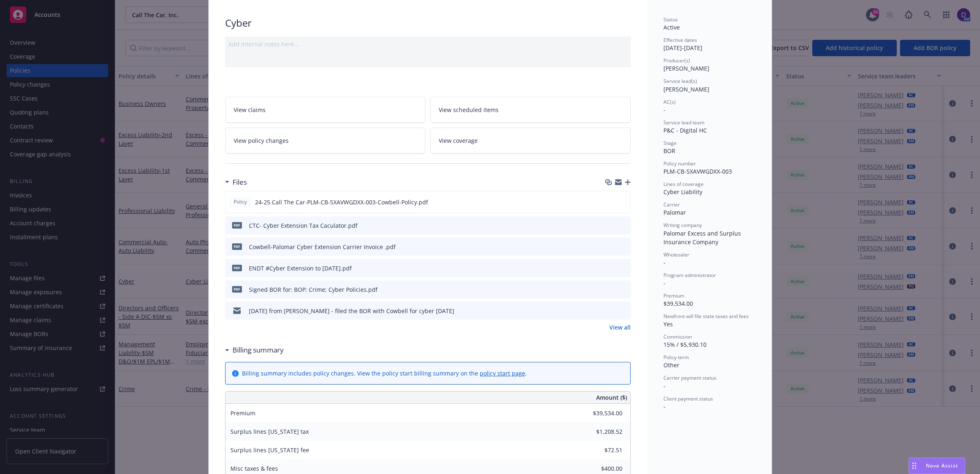 The width and height of the screenshot is (980, 474). What do you see at coordinates (679, 164) in the screenshot?
I see `span: Policy number` at bounding box center [679, 164].